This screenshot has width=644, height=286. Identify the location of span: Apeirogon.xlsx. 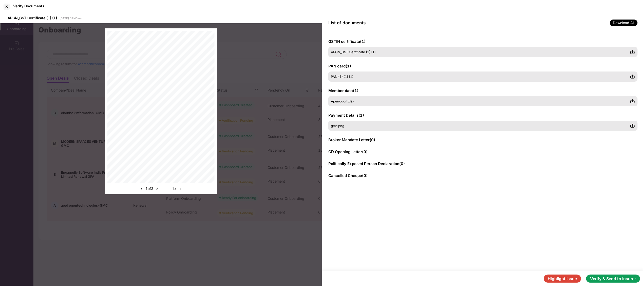
(342, 101).